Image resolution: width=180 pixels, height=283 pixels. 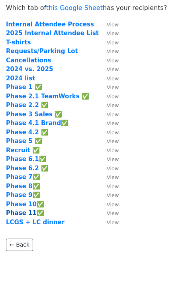 I want to click on strong: Phase 10✅, so click(x=25, y=204).